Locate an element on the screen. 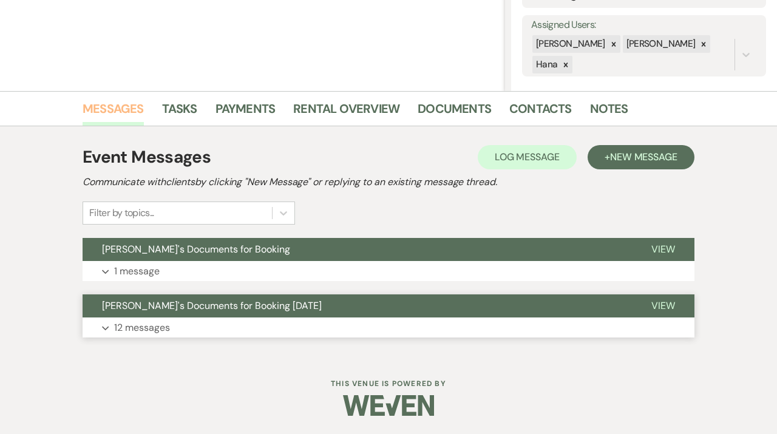  span: New Message is located at coordinates (643, 157).